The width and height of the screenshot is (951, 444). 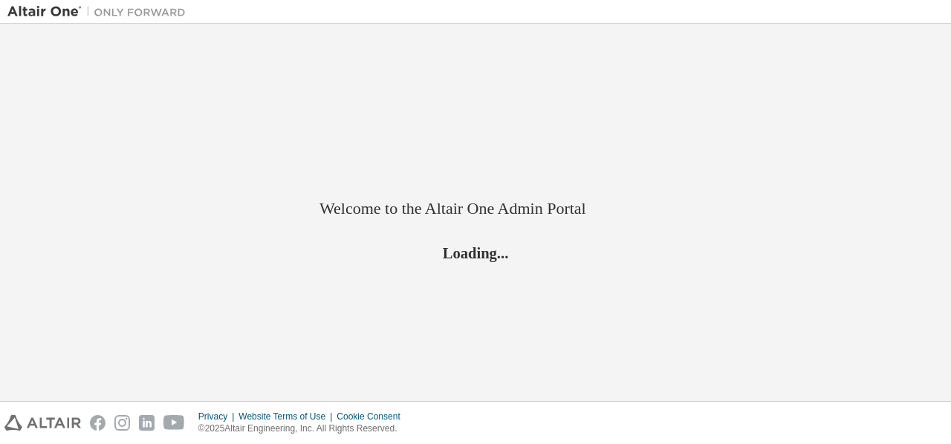 I want to click on img: instagram.svg, so click(x=122, y=423).